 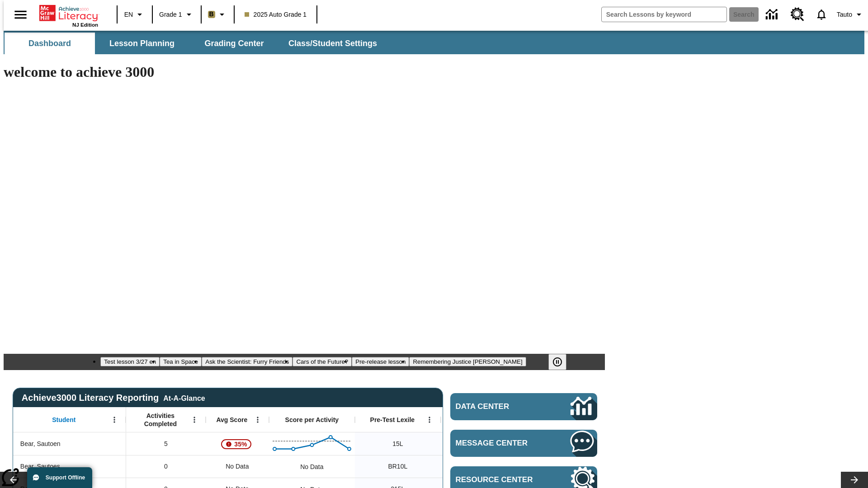 What do you see at coordinates (333, 43) in the screenshot?
I see `span: Class/Student Settings` at bounding box center [333, 43].